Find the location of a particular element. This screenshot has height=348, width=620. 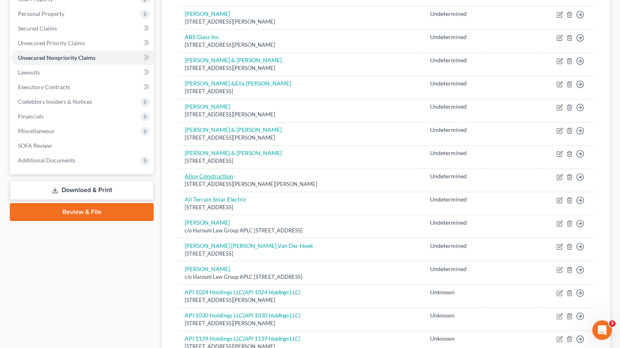

span: Financials is located at coordinates (31, 116).